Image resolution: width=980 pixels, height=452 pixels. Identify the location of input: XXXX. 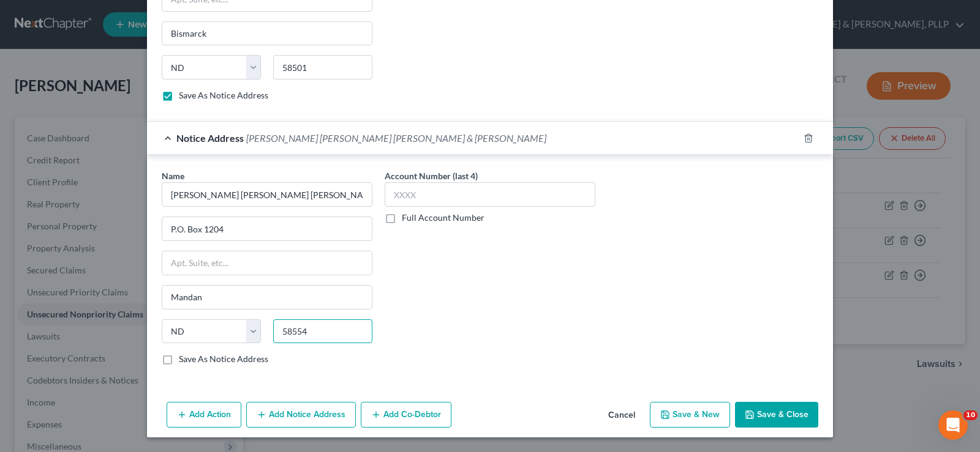
(490, 194).